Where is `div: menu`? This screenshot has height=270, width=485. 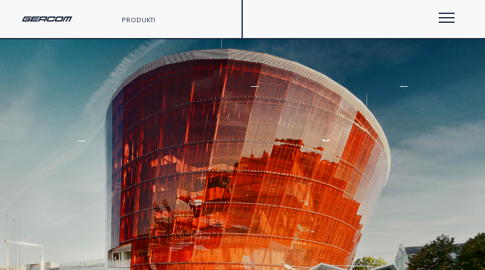
div: menu is located at coordinates (433, 19).